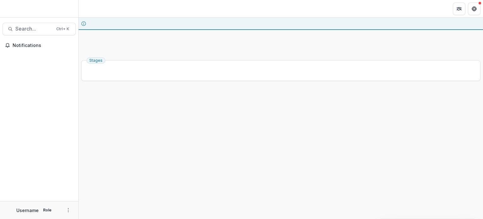 The height and width of the screenshot is (219, 483). I want to click on span: Notifications, so click(43, 45).